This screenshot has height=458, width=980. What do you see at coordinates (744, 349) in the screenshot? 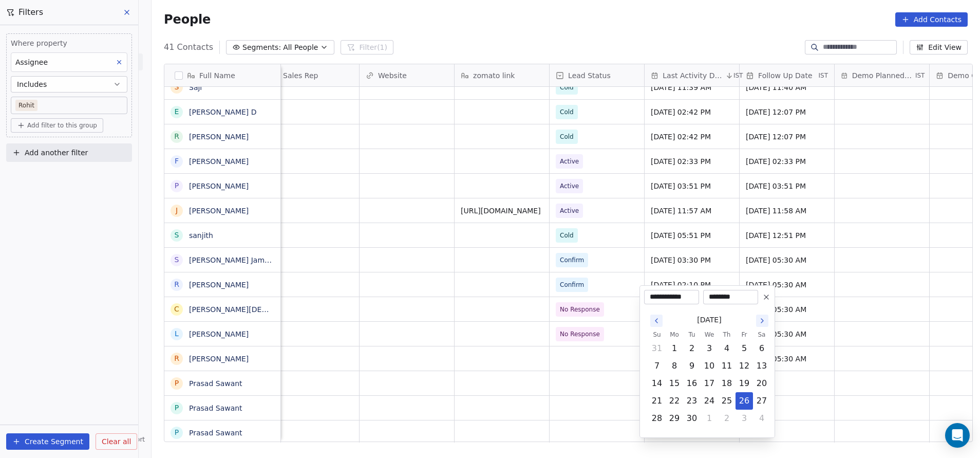
I see `button: Friday, September 5th, 2025` at bounding box center [744, 349].